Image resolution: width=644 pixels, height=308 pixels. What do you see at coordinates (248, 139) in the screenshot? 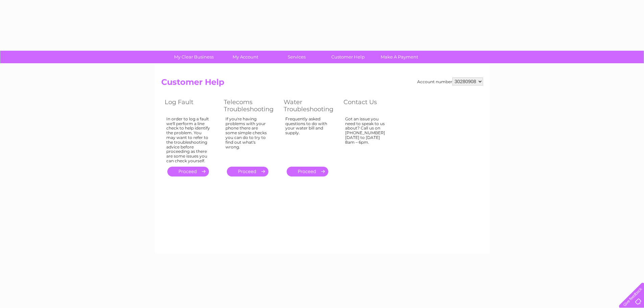
I see `div: If you're having problems with your phone there are some simple checks you can do to try to find ...` at bounding box center [248, 139].